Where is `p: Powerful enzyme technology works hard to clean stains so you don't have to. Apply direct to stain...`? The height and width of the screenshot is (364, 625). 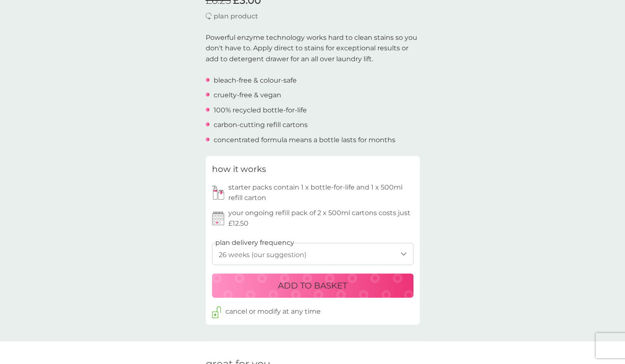
p: Powerful enzyme technology works hard to clean stains so you don't have to. Apply direct to stain... is located at coordinates (313, 48).